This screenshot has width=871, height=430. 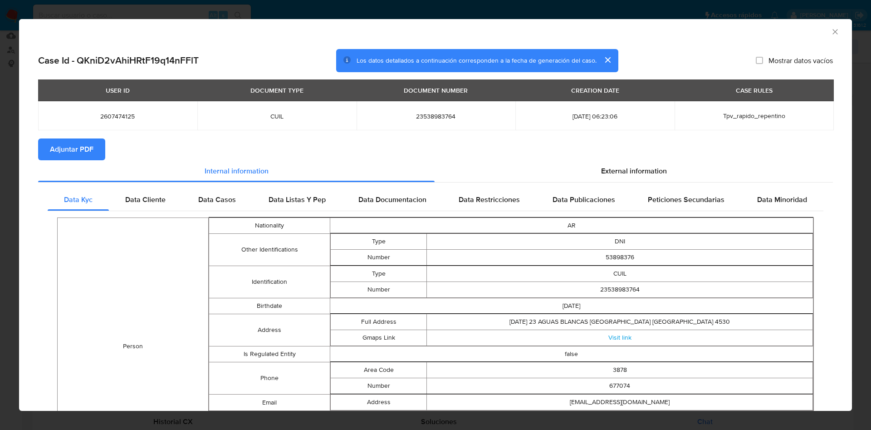 I want to click on span: Los datos detallados a continuación corresponden a la fecha de generación del caso., so click(x=476, y=60).